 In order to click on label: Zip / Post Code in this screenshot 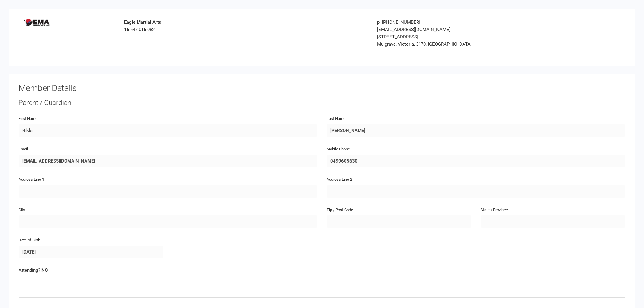, I will do `click(340, 211)`.